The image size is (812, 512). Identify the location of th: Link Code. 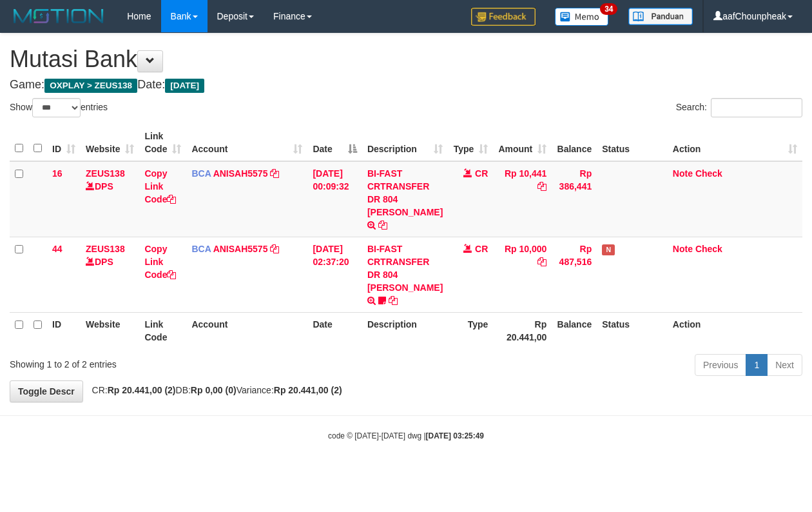
(162, 330).